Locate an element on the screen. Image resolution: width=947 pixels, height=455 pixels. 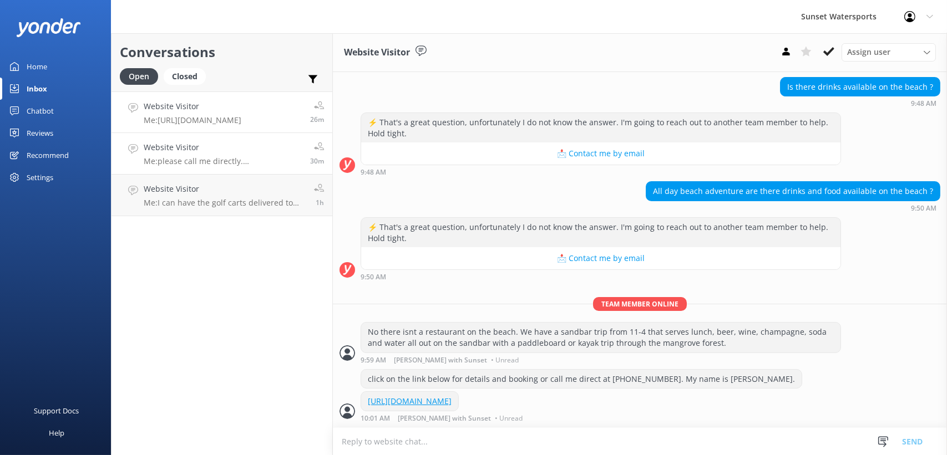
strong: 10:01 AM is located at coordinates (375, 419).